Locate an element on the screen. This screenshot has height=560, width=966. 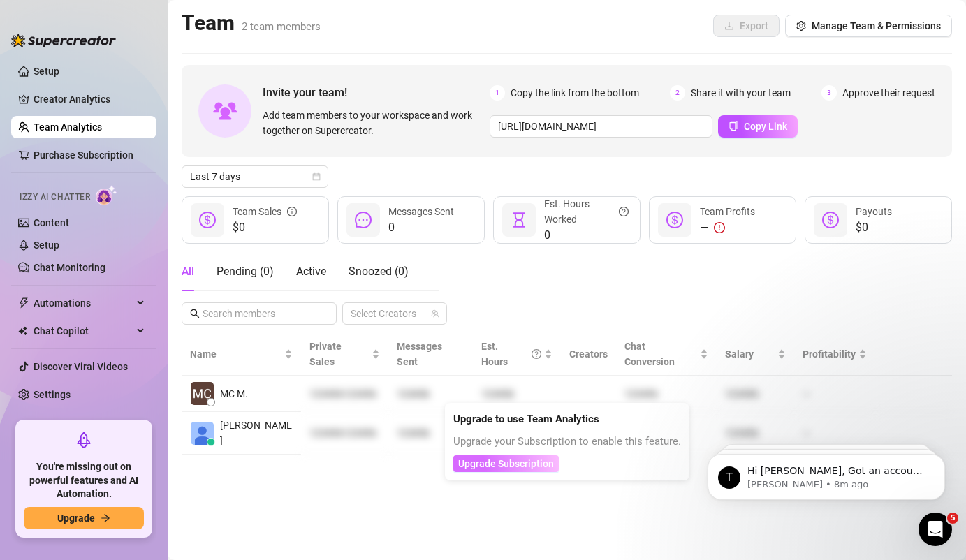
span: You're missing out on powerful features and AI Automation. is located at coordinates (84, 480).